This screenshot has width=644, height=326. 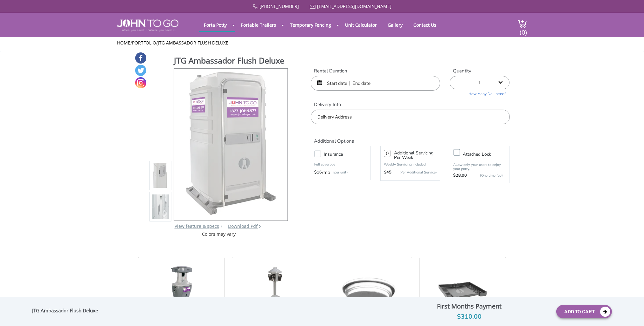 What do you see at coordinates (341, 173) in the screenshot?
I see `div: /mo` at bounding box center [341, 173].